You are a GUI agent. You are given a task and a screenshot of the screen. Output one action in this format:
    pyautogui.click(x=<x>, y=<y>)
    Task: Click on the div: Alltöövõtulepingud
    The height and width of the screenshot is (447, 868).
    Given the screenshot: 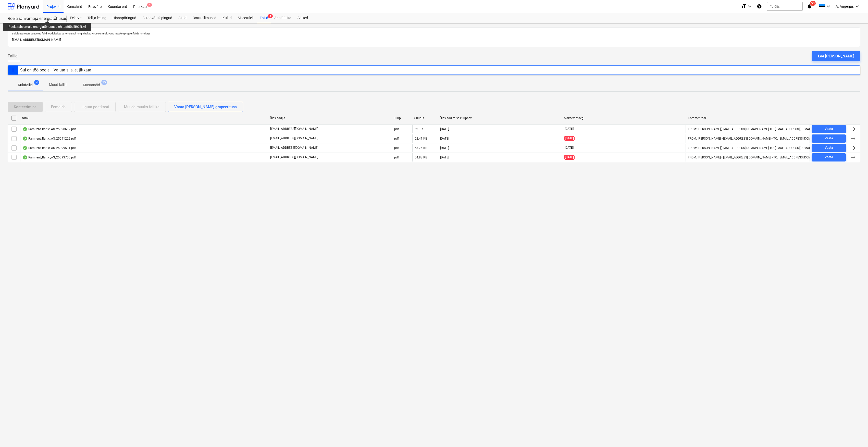 What is the action you would take?
    pyautogui.click(x=157, y=18)
    